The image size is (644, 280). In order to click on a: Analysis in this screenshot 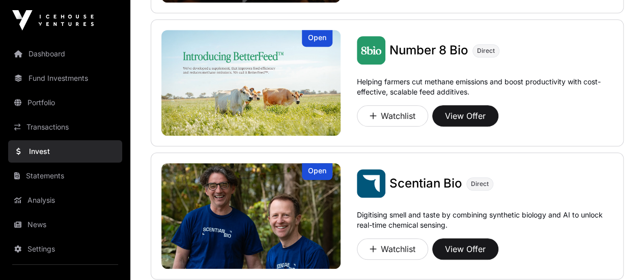, I will do `click(65, 200)`.